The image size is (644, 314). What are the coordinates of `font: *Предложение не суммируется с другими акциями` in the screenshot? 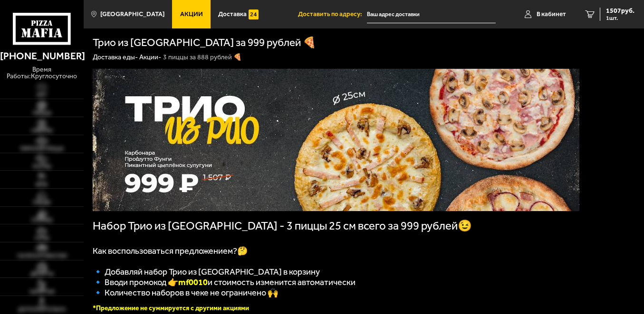 It's located at (171, 308).